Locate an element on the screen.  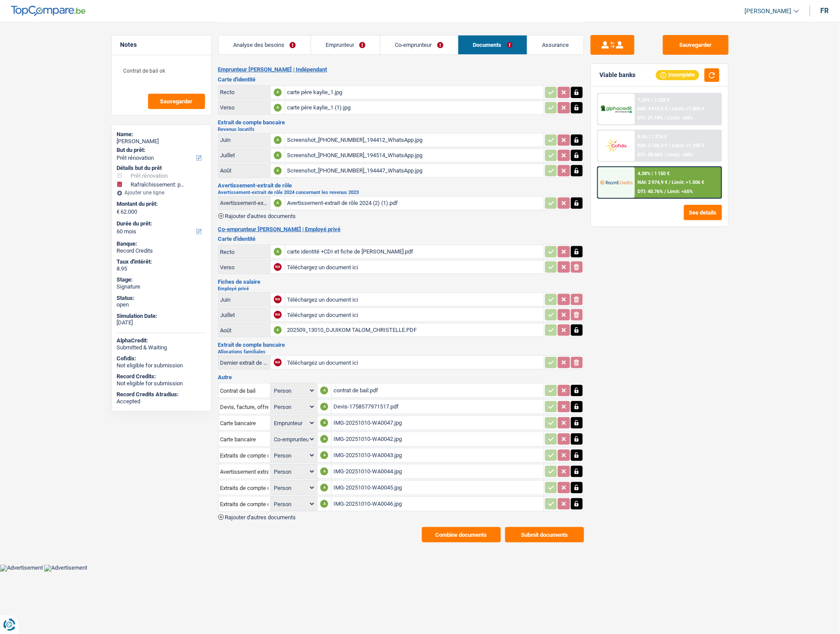
label: Durée du prêt: is located at coordinates (160, 224).